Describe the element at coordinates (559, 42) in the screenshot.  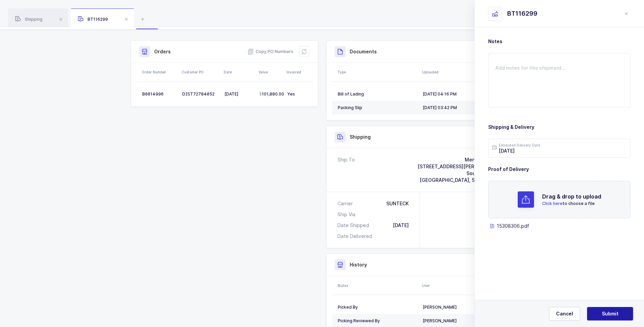
I see `h3: Notes` at that location.